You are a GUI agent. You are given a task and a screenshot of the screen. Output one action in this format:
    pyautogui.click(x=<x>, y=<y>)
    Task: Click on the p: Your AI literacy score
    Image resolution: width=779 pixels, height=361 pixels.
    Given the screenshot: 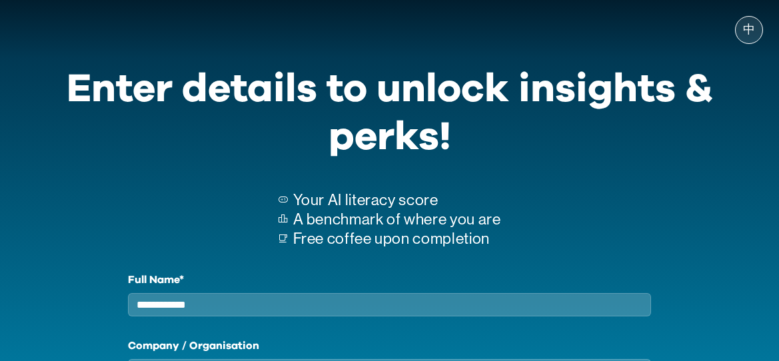 What is the action you would take?
    pyautogui.click(x=397, y=200)
    